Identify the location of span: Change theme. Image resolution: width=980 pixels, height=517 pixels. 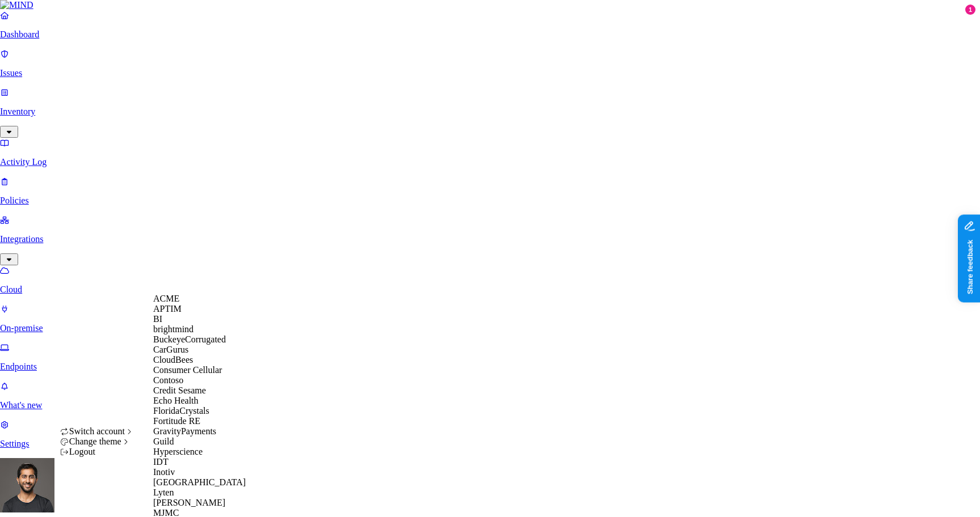
(95, 441).